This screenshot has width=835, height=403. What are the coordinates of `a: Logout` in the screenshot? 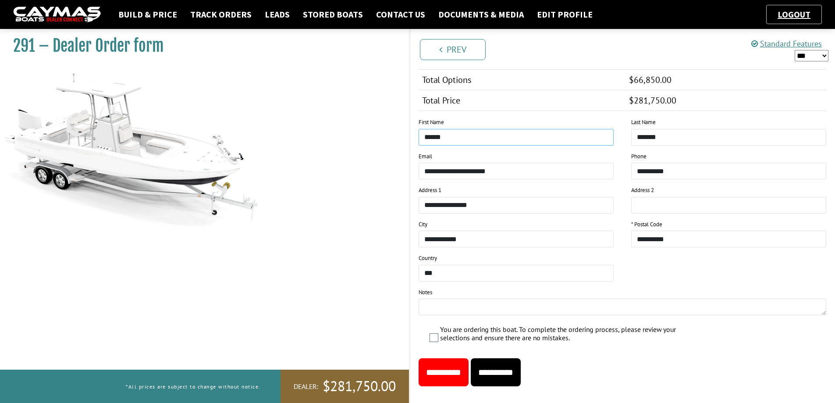 It's located at (794, 14).